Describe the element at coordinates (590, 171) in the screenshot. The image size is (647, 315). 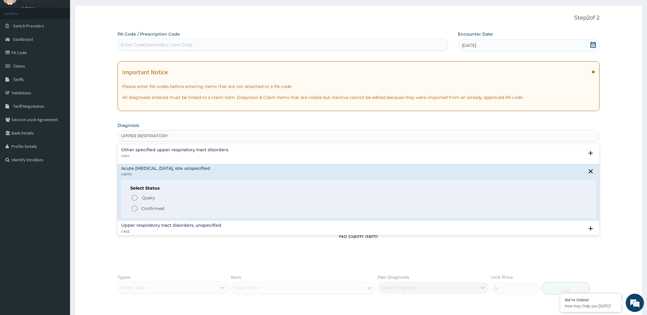
I see `i: close select status` at that location.